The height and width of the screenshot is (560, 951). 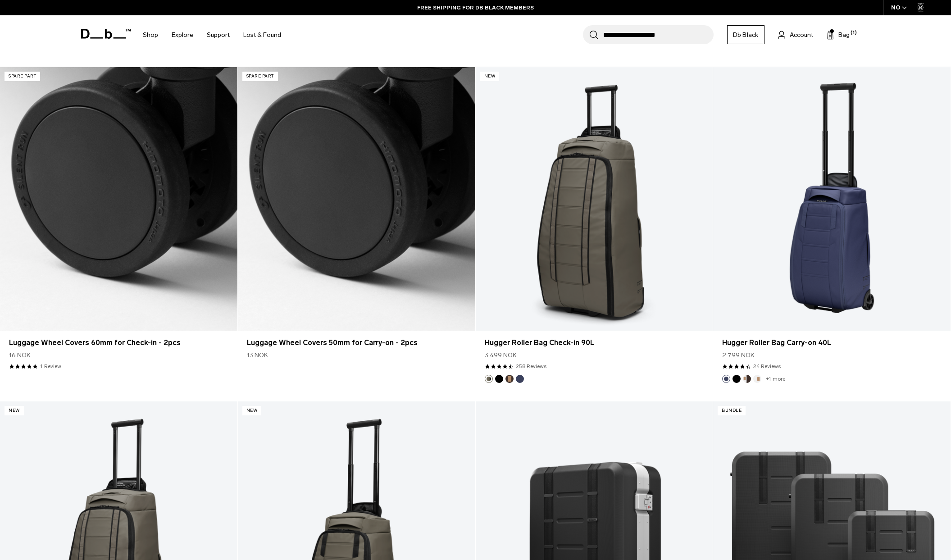 I want to click on span: 3.499 NOK, so click(x=501, y=355).